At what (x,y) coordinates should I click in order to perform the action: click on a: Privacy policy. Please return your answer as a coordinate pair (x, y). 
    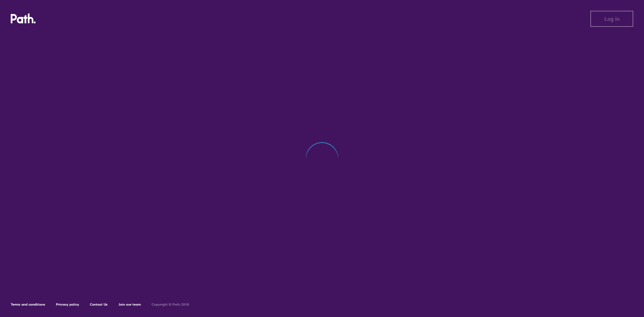
    Looking at the image, I should click on (68, 304).